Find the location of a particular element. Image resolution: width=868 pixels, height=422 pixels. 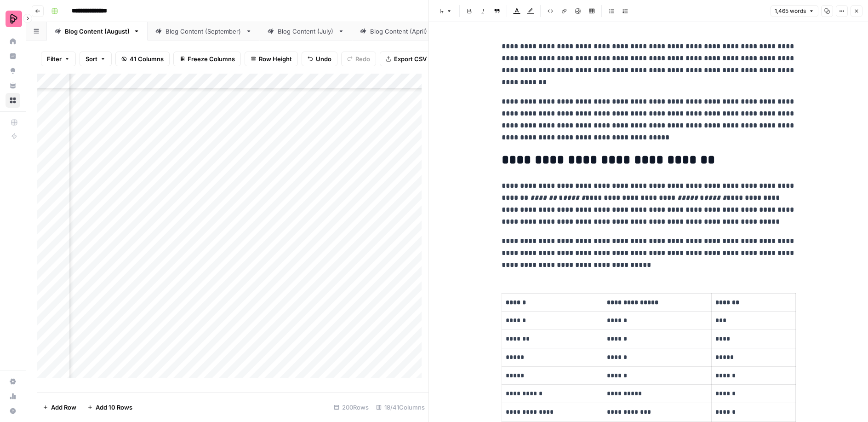

span: Freeze Columns is located at coordinates (211, 59).